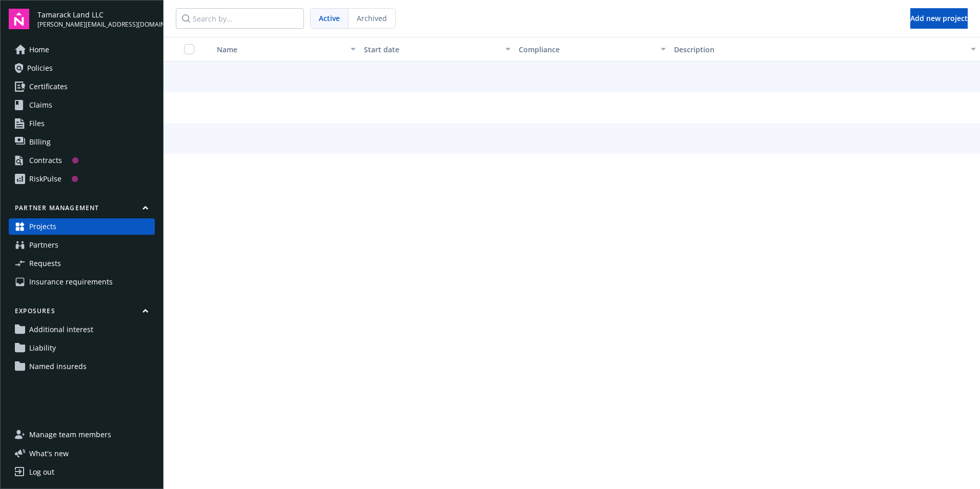  What do you see at coordinates (45, 160) in the screenshot?
I see `div: Contracts` at bounding box center [45, 160].